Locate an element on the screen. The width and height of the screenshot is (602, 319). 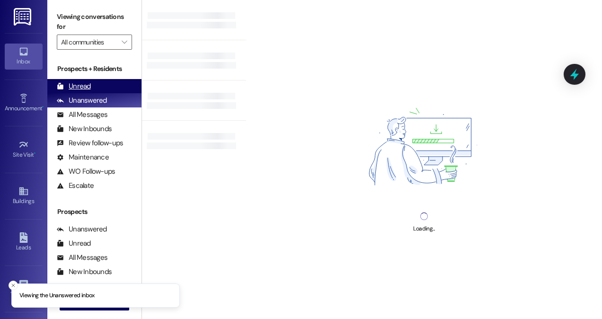
p: Viewing the Unanswered inbox is located at coordinates (57, 296).